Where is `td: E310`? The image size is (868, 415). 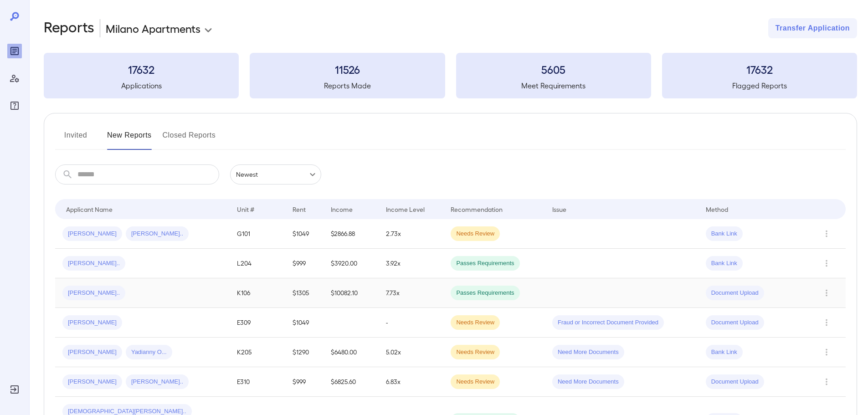
td: E310 is located at coordinates (258, 382).